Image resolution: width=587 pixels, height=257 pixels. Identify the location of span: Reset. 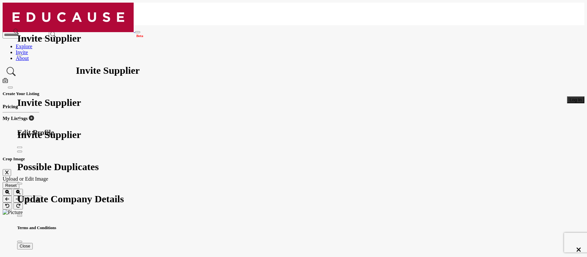
(11, 185).